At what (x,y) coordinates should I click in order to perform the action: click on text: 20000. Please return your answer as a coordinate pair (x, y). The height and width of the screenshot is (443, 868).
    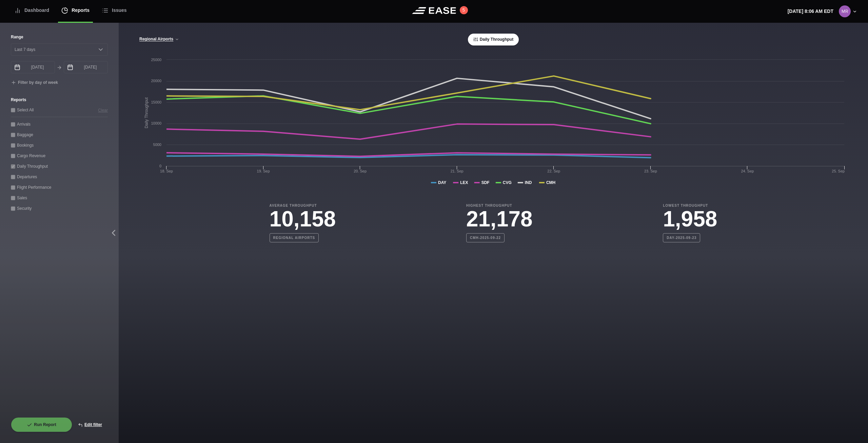
    Looking at the image, I should click on (156, 80).